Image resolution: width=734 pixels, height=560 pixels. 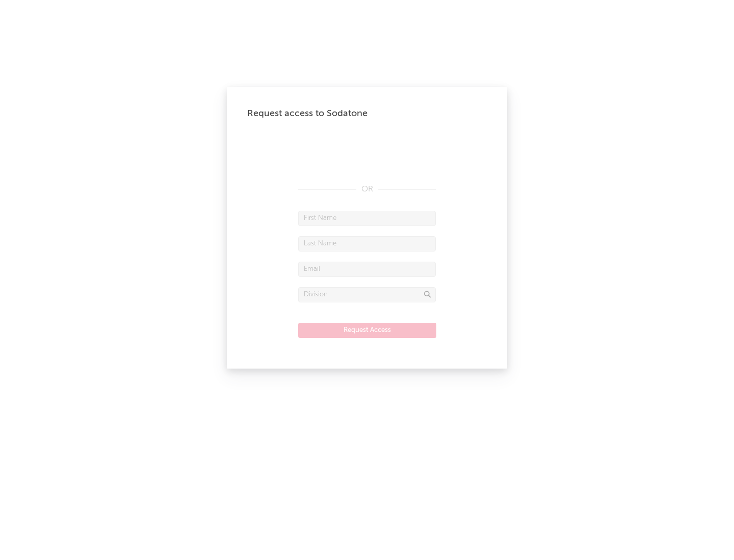 I want to click on input: Email, so click(x=367, y=269).